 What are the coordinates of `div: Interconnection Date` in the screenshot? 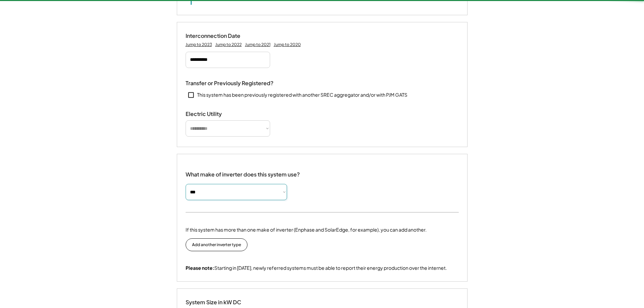 It's located at (220, 36).